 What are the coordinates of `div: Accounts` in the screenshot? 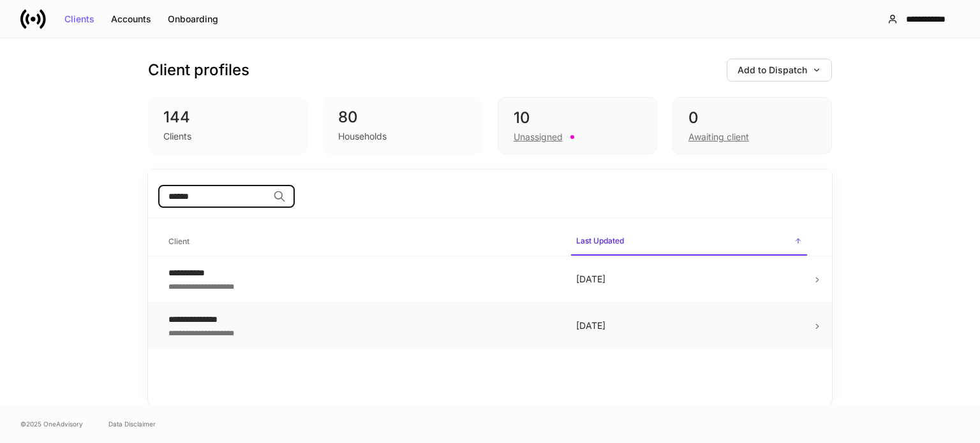 It's located at (131, 19).